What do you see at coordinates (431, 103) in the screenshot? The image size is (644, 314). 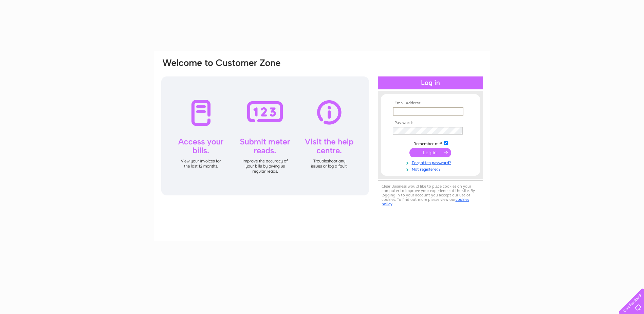 I see `th: Email Address:` at bounding box center [431, 103].